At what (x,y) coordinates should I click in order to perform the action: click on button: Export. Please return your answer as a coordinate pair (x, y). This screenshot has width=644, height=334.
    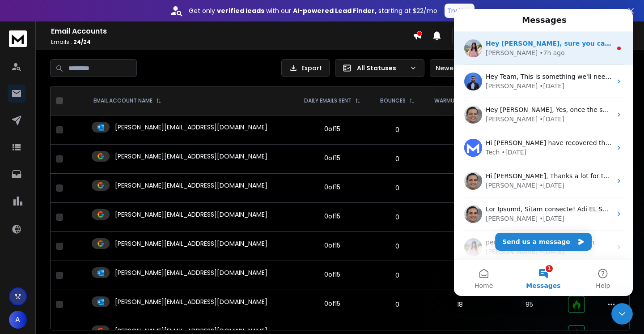
    Looking at the image, I should click on (306, 68).